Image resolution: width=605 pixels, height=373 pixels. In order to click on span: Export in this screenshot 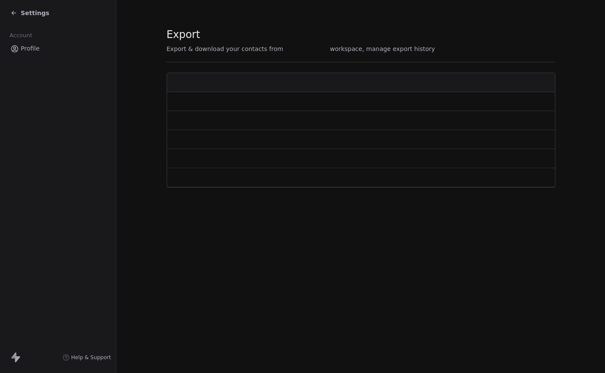, I will do `click(301, 35)`.